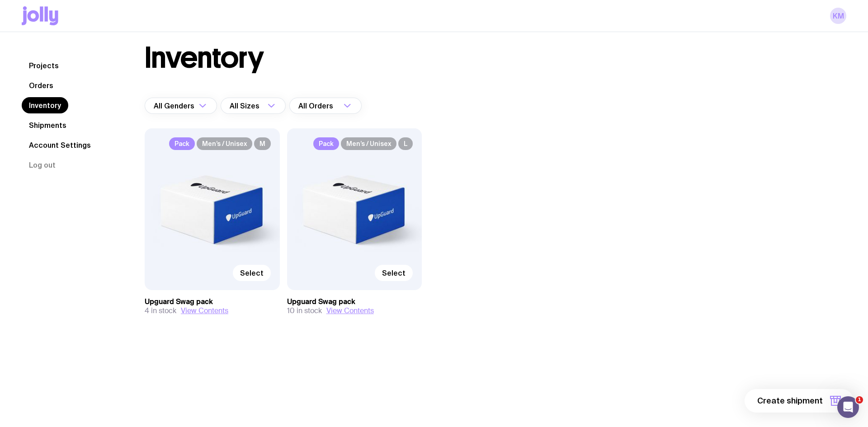 The image size is (868, 427). What do you see at coordinates (406, 144) in the screenshot?
I see `span: L` at bounding box center [406, 144].